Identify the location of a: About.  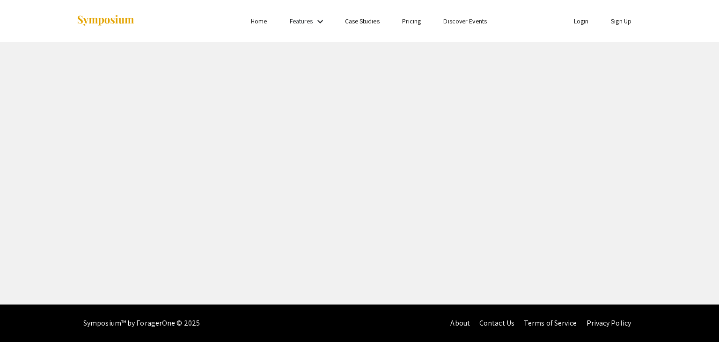
(460, 322).